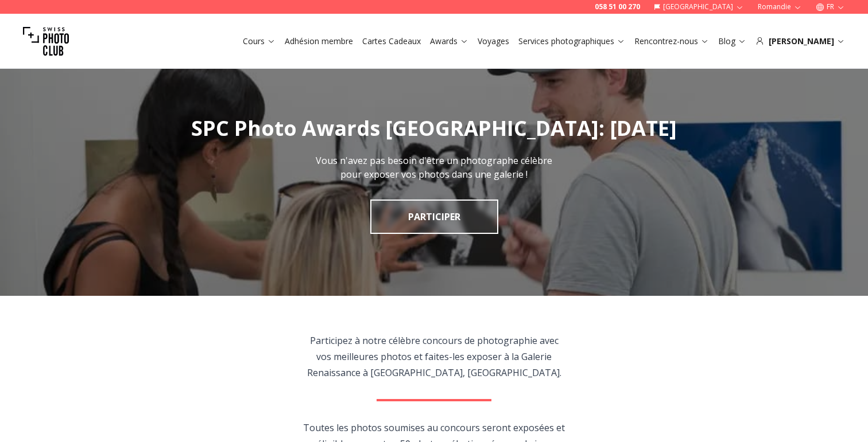 This screenshot has width=868, height=442. What do you see at coordinates (732, 42) in the screenshot?
I see `a: Blog` at bounding box center [732, 42].